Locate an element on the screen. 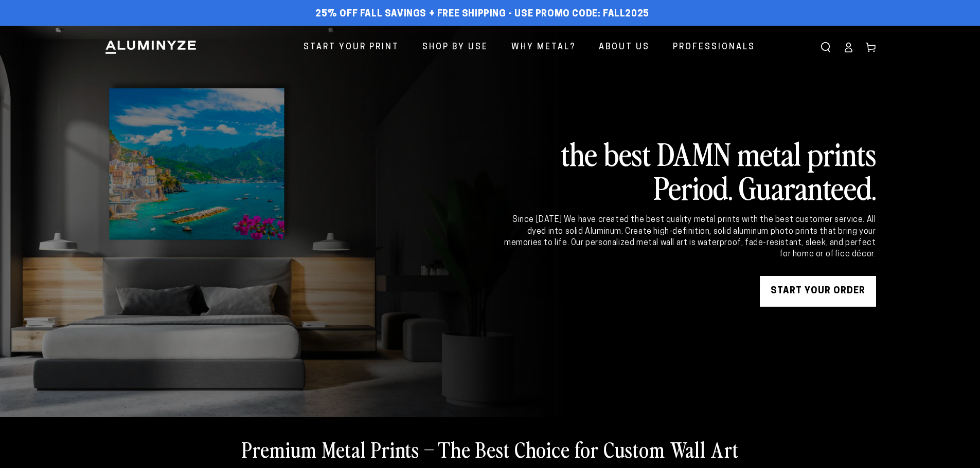  span: Start Your Print is located at coordinates (352, 47).